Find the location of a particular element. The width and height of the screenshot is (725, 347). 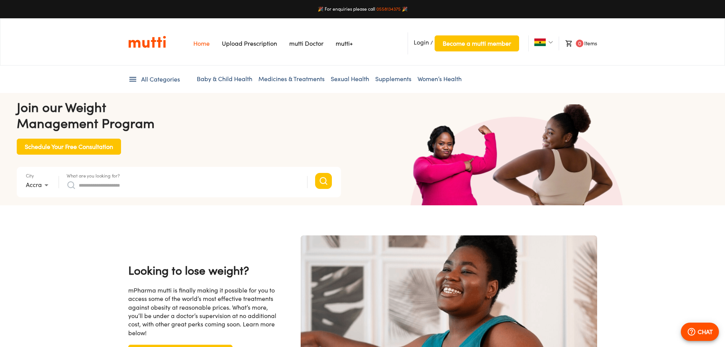

button: Schedule Your Free Consultation is located at coordinates (69, 146).